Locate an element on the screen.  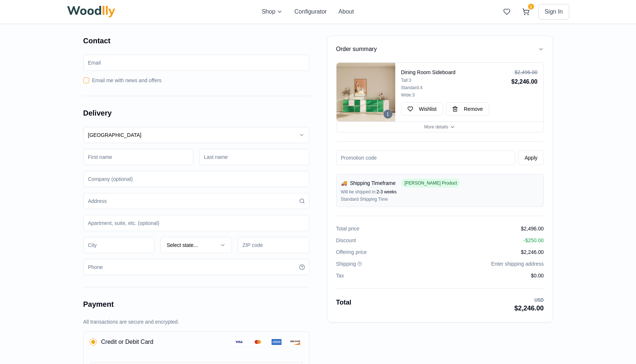
span: Total price is located at coordinates (348, 229).